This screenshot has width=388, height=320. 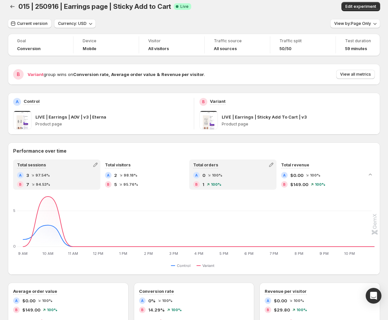 I want to click on span: 0%, so click(x=152, y=301).